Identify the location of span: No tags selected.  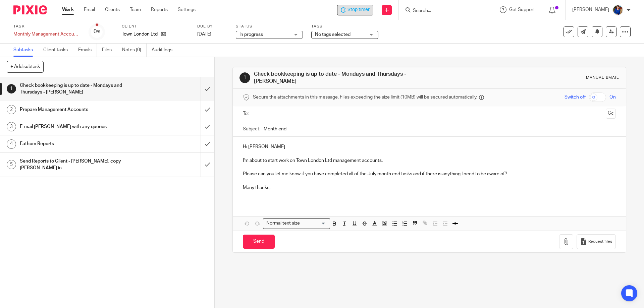
(333, 34).